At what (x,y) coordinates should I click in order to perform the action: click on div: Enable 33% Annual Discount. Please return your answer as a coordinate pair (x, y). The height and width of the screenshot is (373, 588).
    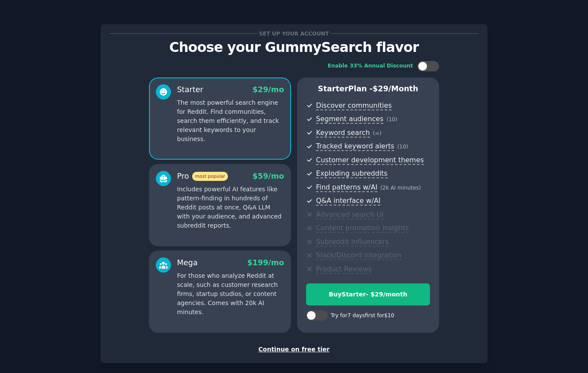
    Looking at the image, I should click on (371, 66).